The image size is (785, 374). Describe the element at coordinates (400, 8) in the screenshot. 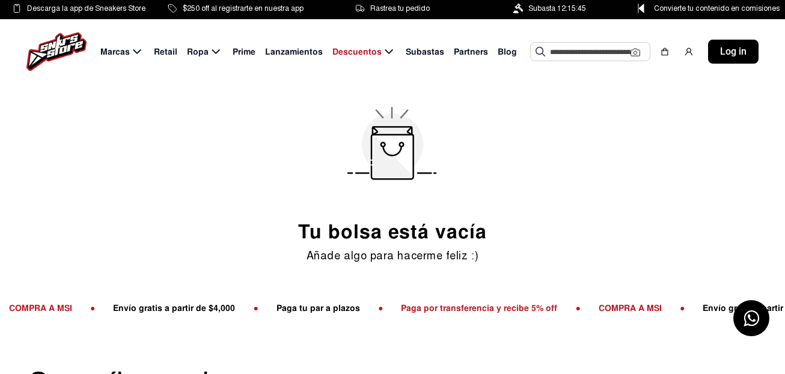

I see `span: Rastrea tu pedido` at that location.